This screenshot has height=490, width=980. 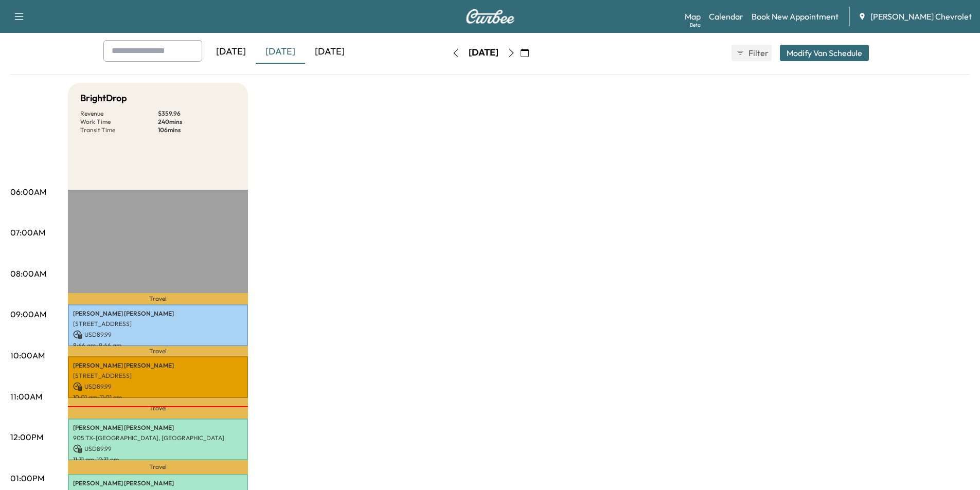 I want to click on button: Filter, so click(x=752, y=53).